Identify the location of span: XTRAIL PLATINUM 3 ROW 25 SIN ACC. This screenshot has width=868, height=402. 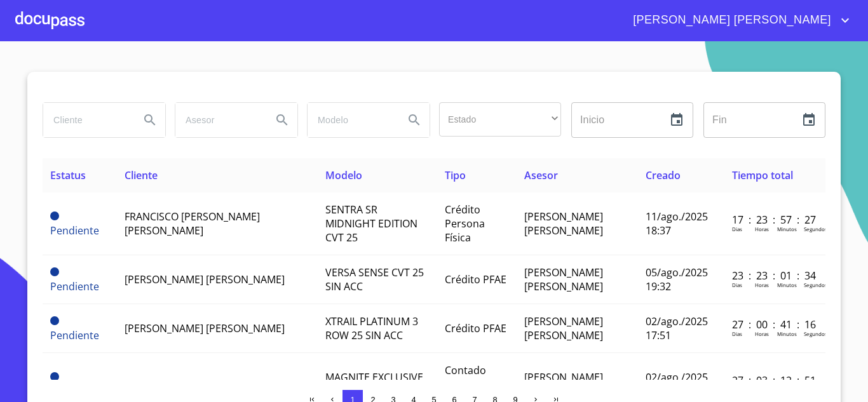
(371, 328).